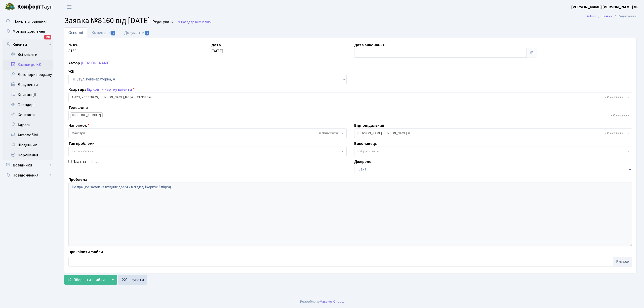 The image size is (644, 308). I want to click on button: Зберегти і вийти, so click(86, 280).